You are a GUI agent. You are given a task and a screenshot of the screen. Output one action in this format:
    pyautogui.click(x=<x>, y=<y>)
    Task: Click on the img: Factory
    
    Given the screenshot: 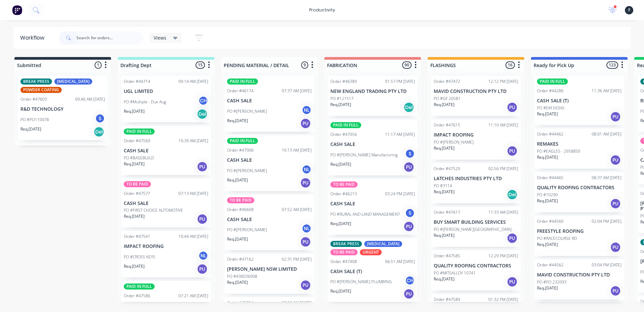 What is the action you would take?
    pyautogui.click(x=17, y=10)
    